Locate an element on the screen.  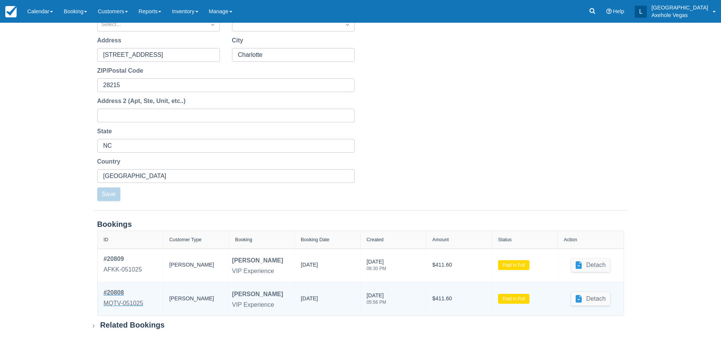
p: Axehole Vegas is located at coordinates (680, 15).